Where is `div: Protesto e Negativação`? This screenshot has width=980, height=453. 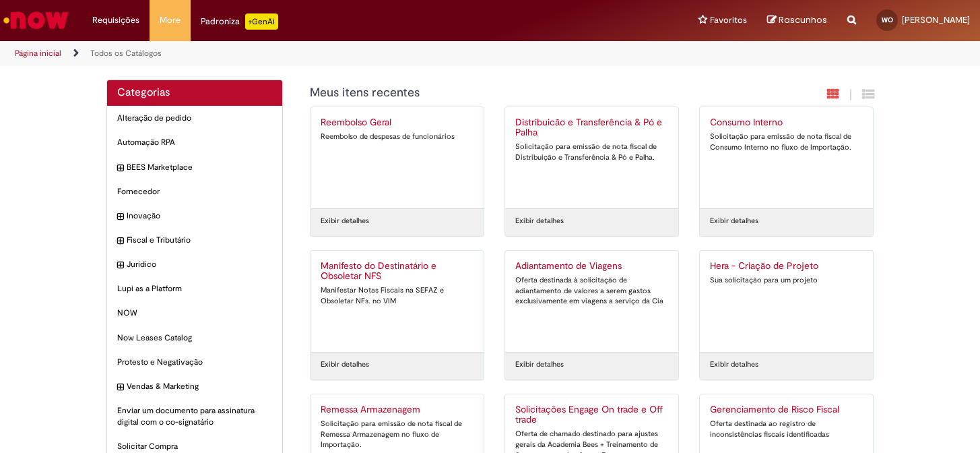 div: Protesto e Negativação is located at coordinates (195, 362).